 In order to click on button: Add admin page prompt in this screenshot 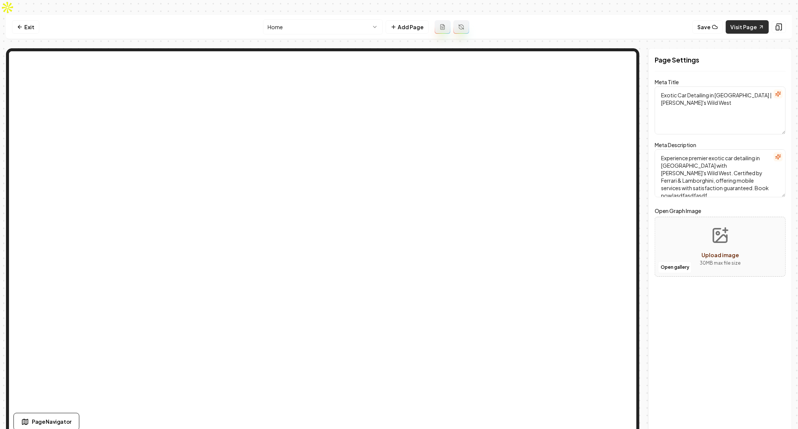, I will do `click(443, 27)`.